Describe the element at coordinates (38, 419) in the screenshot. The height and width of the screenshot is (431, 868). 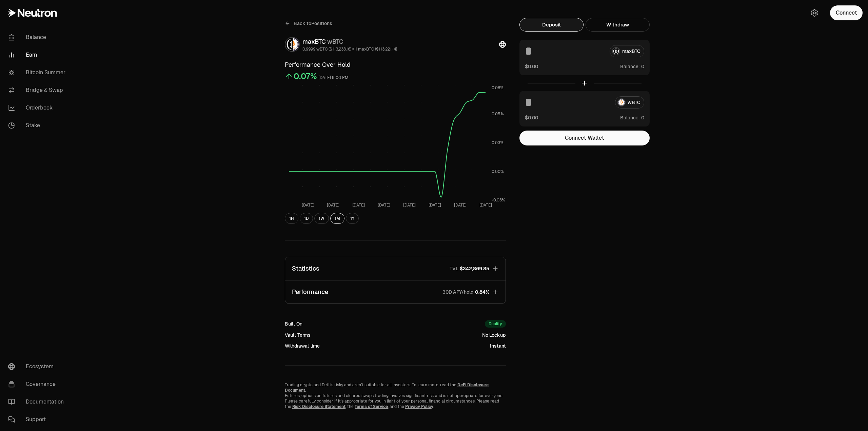
I see `a: Support` at that location.